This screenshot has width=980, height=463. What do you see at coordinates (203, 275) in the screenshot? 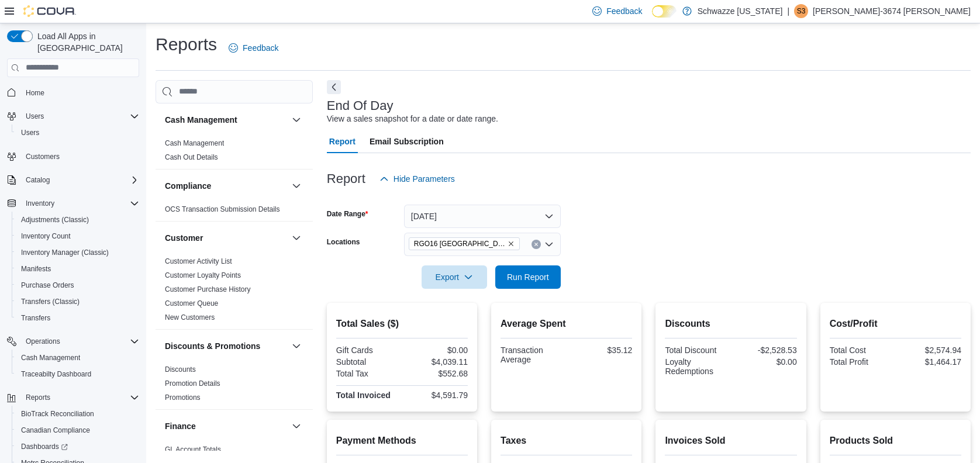
I see `span: Customer Loyalty Points` at bounding box center [203, 275].